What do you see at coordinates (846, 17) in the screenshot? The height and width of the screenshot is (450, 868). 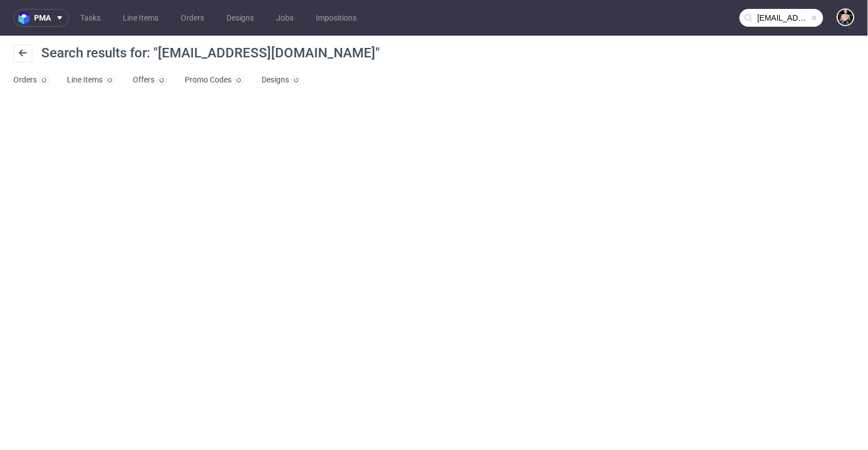 I see `img: Marta Tomaszewska` at bounding box center [846, 17].